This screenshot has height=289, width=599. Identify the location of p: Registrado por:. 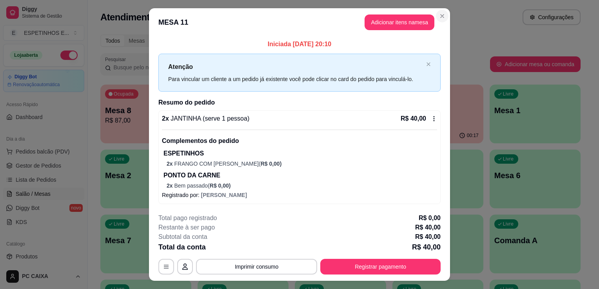
(299, 195).